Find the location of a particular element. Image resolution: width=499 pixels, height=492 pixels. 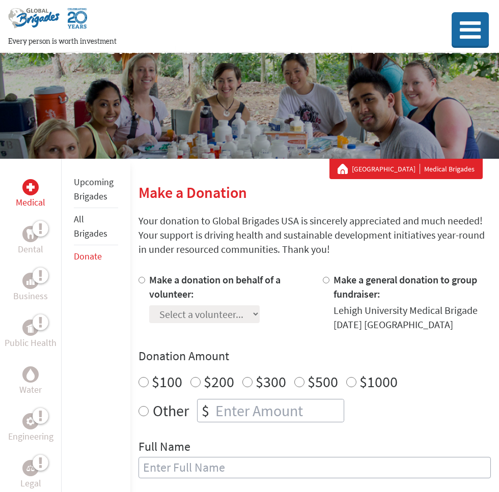

div: Water is located at coordinates (31, 375).